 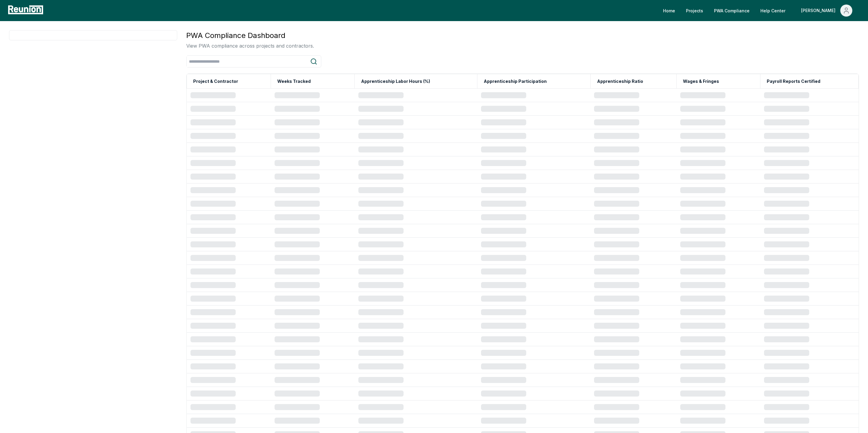 I want to click on nav: Main, so click(x=760, y=11).